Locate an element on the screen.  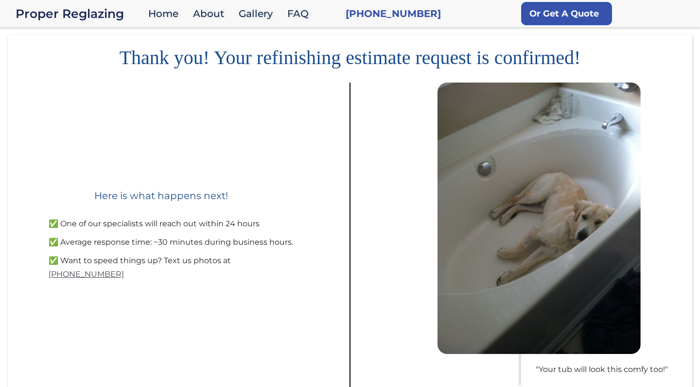
a: Or Get A Quote is located at coordinates (566, 14).